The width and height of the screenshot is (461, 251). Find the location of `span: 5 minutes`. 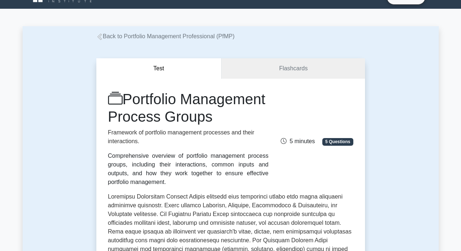

span: 5 minutes is located at coordinates (297, 141).